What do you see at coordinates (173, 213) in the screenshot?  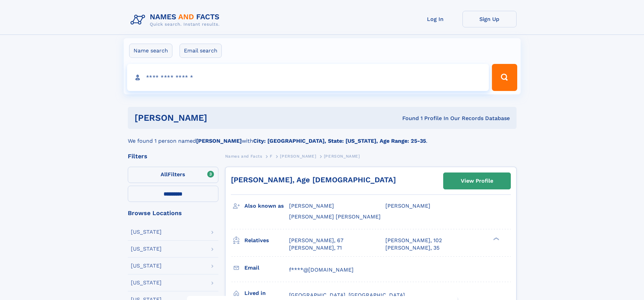 I see `div: Browse Locations` at bounding box center [173, 213].